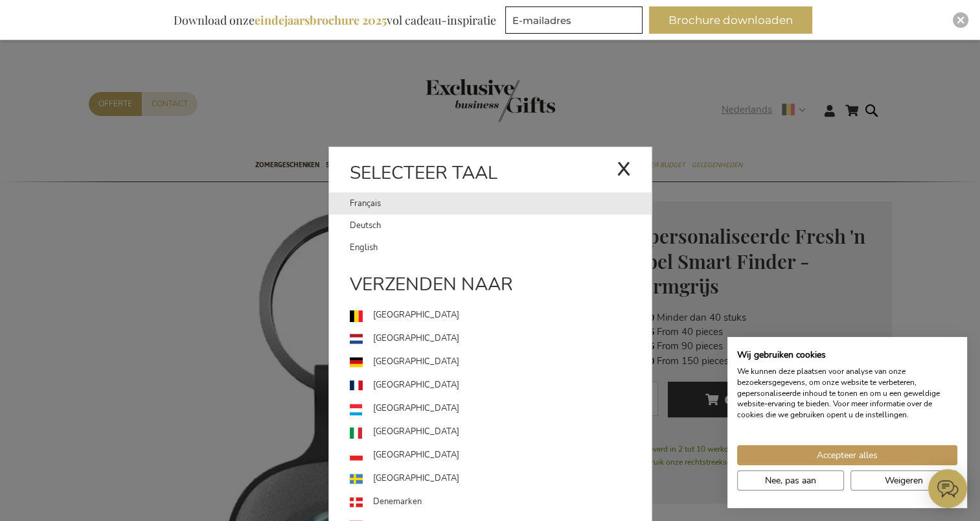  I want to click on div: x, so click(624, 167).